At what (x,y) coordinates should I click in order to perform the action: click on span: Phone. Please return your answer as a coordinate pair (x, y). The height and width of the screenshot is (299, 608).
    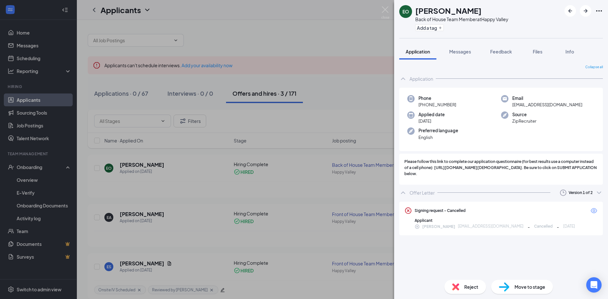
    Looking at the image, I should click on (437, 98).